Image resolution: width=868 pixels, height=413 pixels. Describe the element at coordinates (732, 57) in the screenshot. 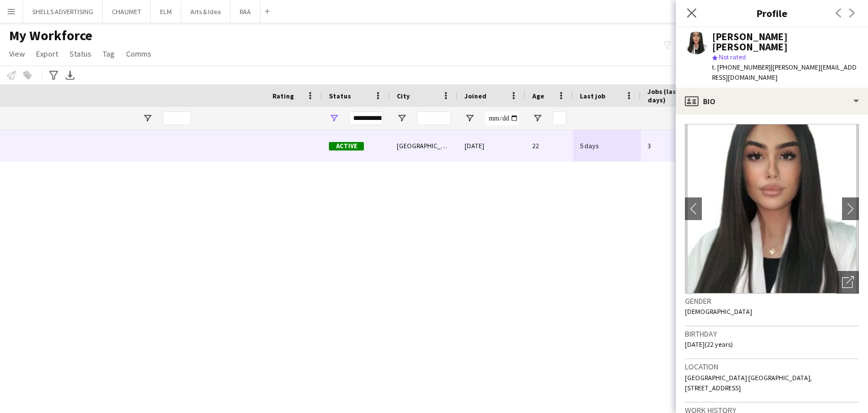

I see `span: Not rated` at that location.